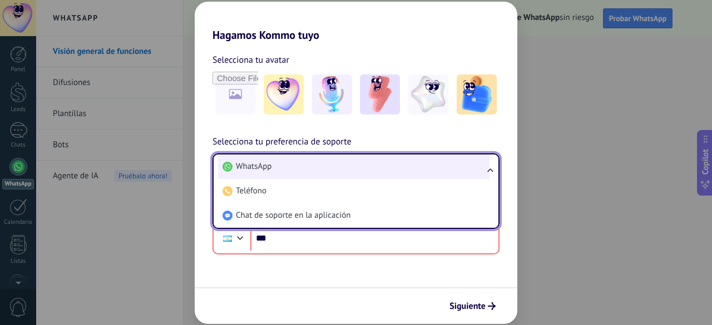 Image resolution: width=712 pixels, height=325 pixels. Describe the element at coordinates (284, 95) in the screenshot. I see `img: -1.jpeg` at that location.